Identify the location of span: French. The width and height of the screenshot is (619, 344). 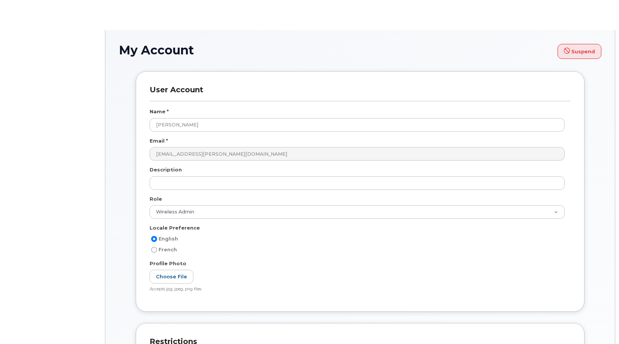
(168, 249).